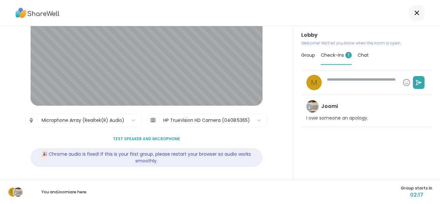 The width and height of the screenshot is (440, 204). I want to click on img: Camera, so click(153, 120).